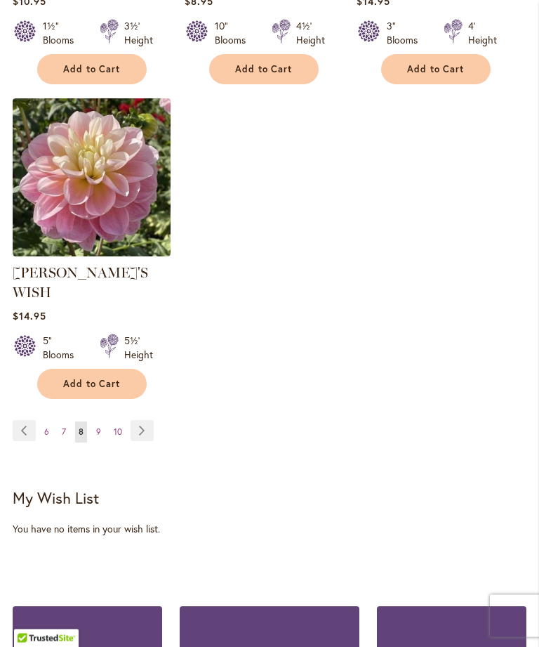 The height and width of the screenshot is (647, 539). What do you see at coordinates (30, 316) in the screenshot?
I see `span: $14.95` at bounding box center [30, 316].